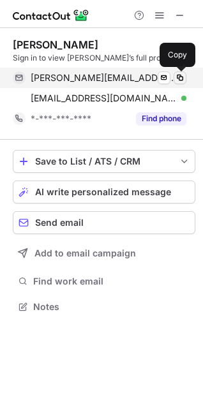 The width and height of the screenshot is (203, 407). What do you see at coordinates (104, 307) in the screenshot?
I see `button: Notes` at bounding box center [104, 307].